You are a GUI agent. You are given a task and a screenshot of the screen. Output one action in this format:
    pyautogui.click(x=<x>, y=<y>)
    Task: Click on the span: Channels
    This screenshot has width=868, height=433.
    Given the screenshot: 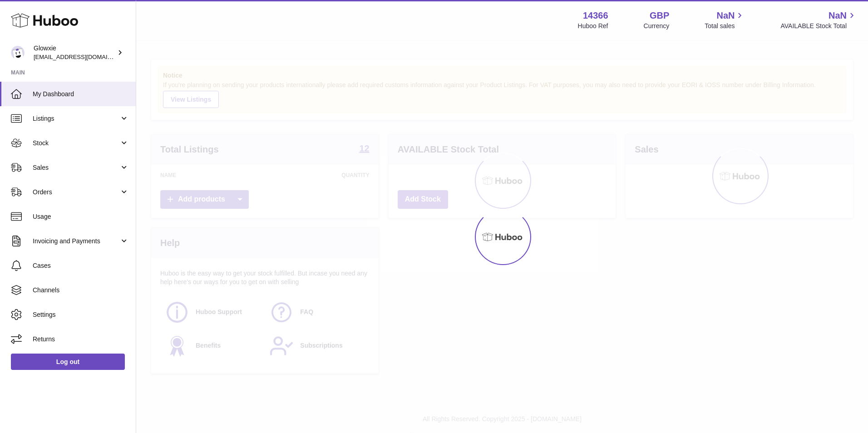 What is the action you would take?
    pyautogui.click(x=81, y=290)
    